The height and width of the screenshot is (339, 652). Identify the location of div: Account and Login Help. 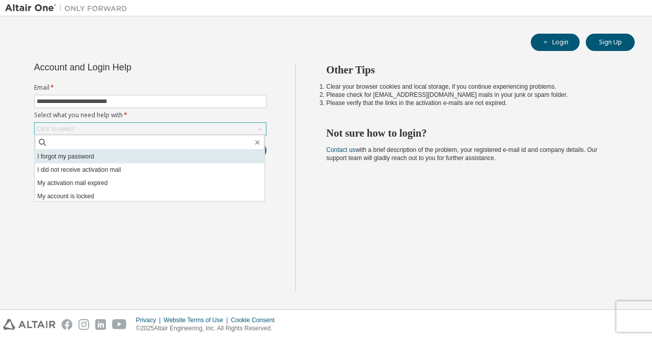
(127, 67).